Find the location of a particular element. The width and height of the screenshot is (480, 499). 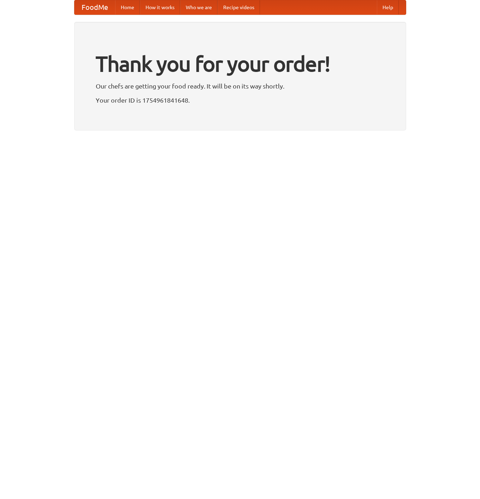

a: How it works is located at coordinates (160, 7).